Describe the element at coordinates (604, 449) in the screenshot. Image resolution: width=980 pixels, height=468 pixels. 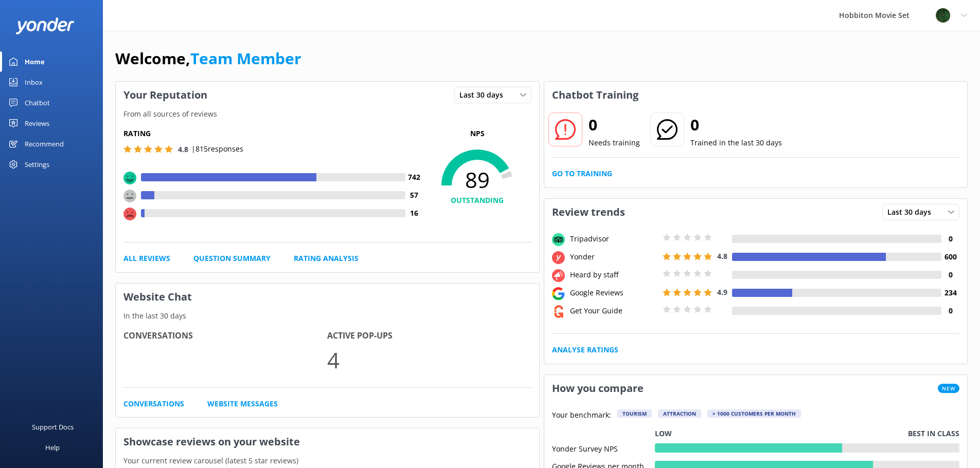
I see `div: Yonder Survey NPS` at that location.